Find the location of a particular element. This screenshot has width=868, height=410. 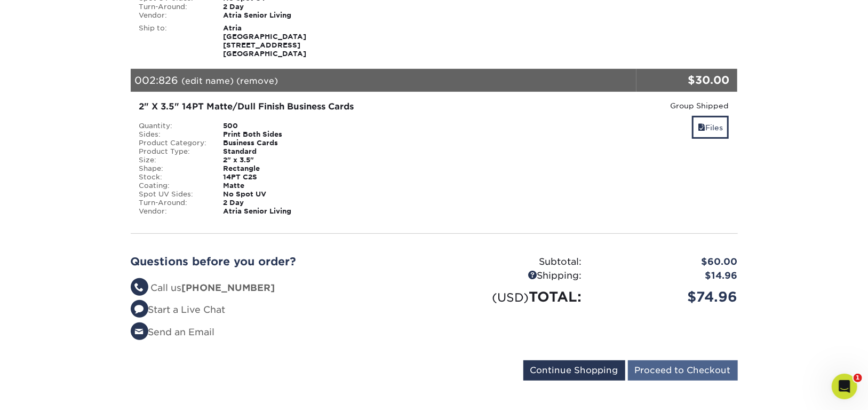

a: (edit name) is located at coordinates (208, 81).